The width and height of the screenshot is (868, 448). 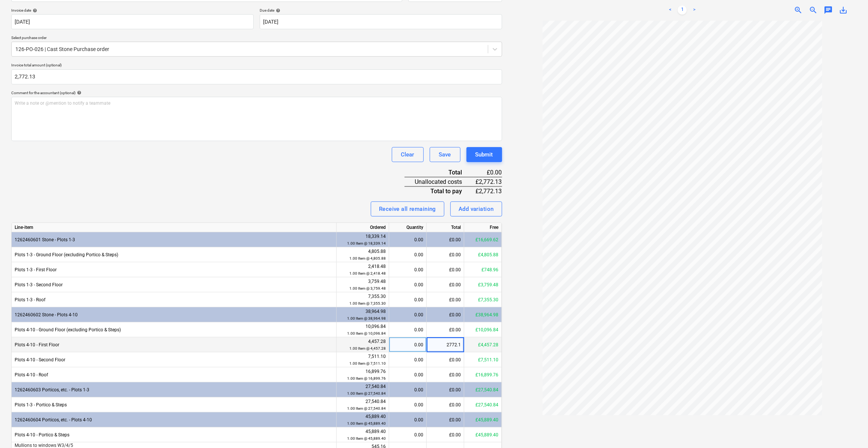 I want to click on div: Plots 4-10 - Second Floor, so click(x=174, y=360).